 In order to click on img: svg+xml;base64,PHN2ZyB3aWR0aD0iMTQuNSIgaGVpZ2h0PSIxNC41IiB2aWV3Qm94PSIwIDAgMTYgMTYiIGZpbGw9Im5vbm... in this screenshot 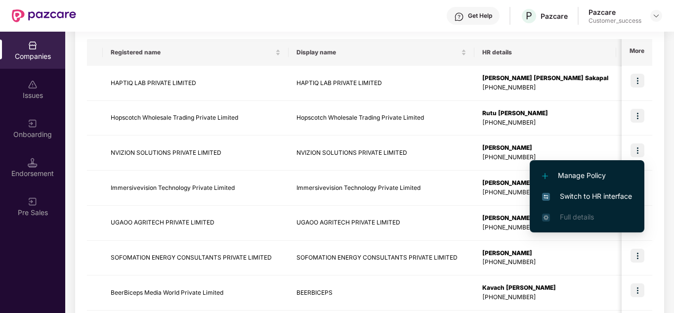, I will do `click(33, 163)`.